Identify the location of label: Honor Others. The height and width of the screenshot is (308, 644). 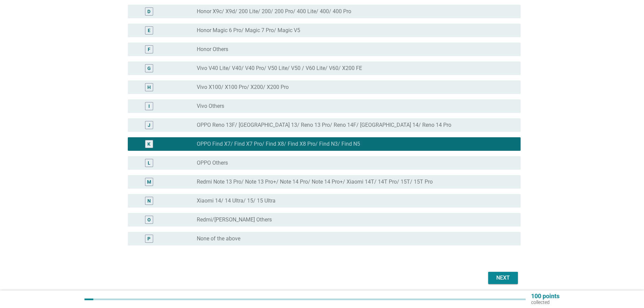
(212, 49).